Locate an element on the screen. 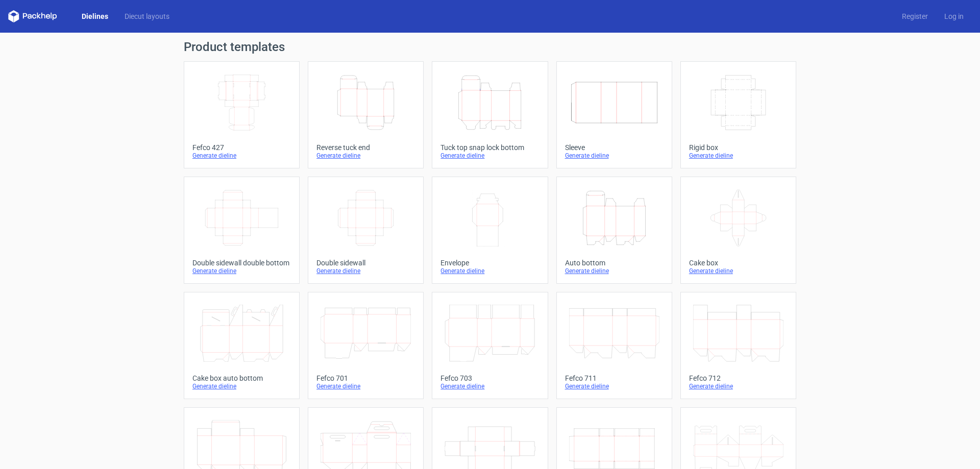 This screenshot has width=980, height=469. a: Dielines is located at coordinates (95, 16).